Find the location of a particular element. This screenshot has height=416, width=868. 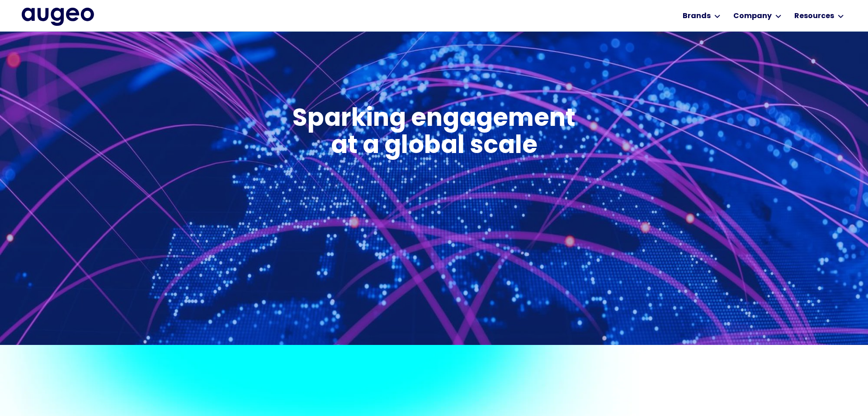

div: Resources is located at coordinates (815, 16).